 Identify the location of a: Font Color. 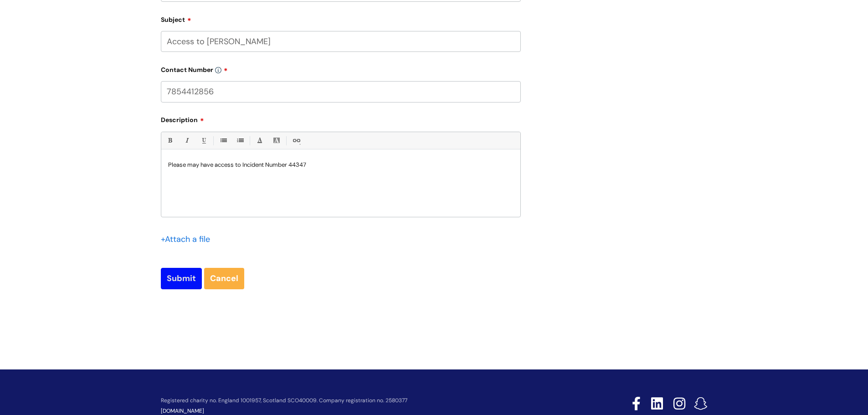
(259, 140).